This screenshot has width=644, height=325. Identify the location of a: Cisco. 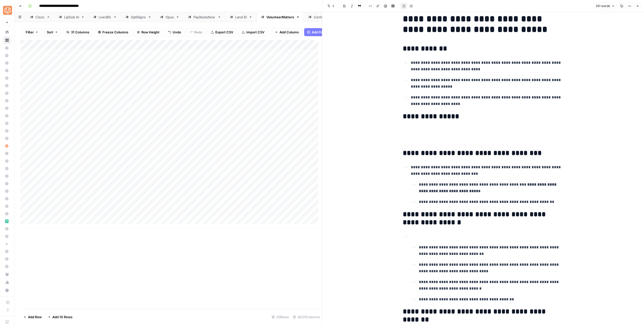
(40, 17).